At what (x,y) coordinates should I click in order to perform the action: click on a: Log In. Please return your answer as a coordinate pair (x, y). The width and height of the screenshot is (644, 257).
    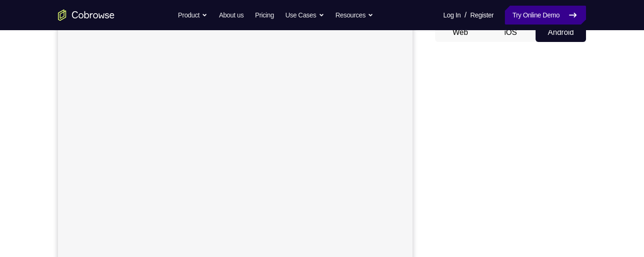
    Looking at the image, I should click on (452, 15).